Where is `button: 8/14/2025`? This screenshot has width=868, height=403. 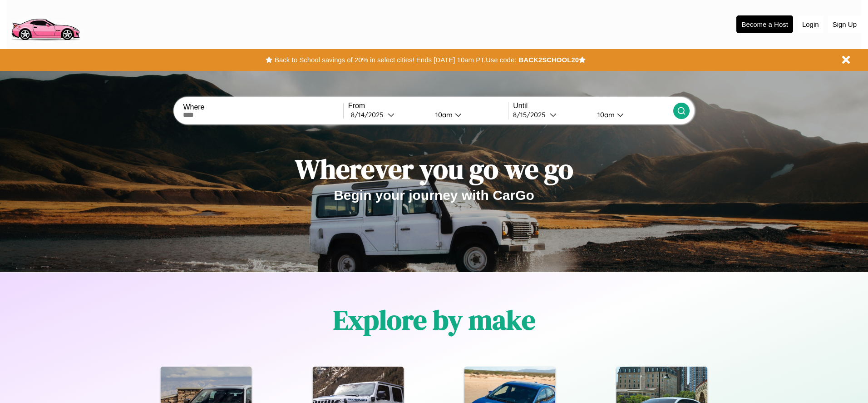 button: 8/14/2025 is located at coordinates (388, 115).